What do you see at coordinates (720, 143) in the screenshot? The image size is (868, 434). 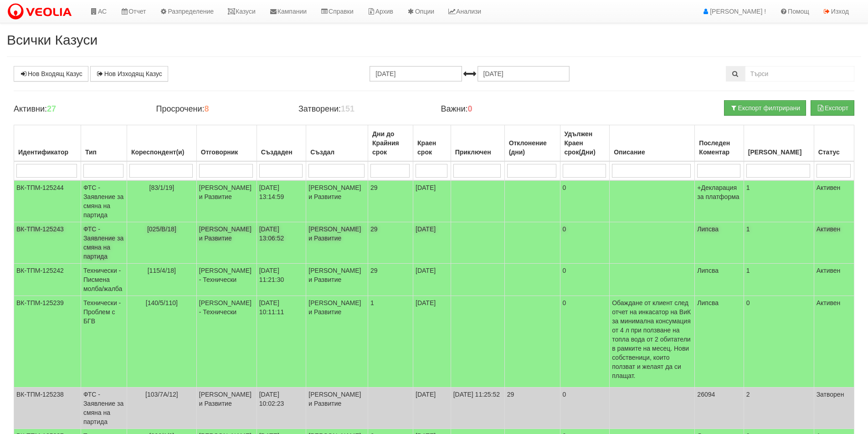 I see `th: Последен Коментар: No sort applied, activate to apply an ascending sort` at bounding box center [720, 143].